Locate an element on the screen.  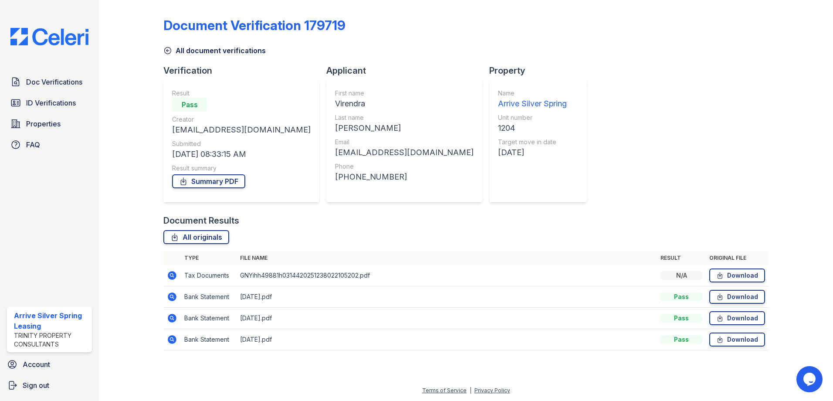
div: Submitted is located at coordinates (241, 144).